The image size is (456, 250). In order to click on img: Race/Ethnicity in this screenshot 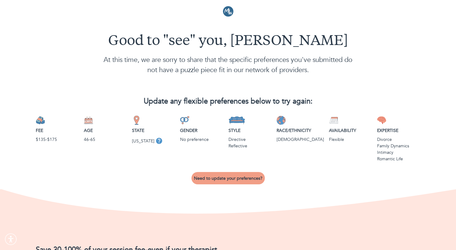, I will do `click(281, 120)`.